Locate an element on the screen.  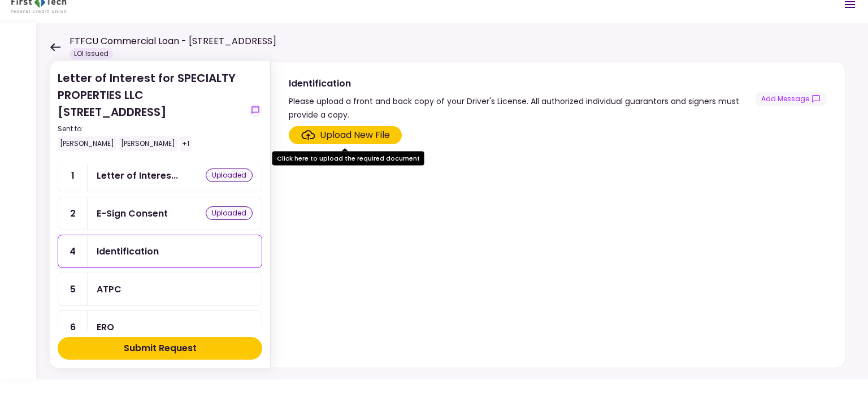
div: 4 is located at coordinates (73, 251).